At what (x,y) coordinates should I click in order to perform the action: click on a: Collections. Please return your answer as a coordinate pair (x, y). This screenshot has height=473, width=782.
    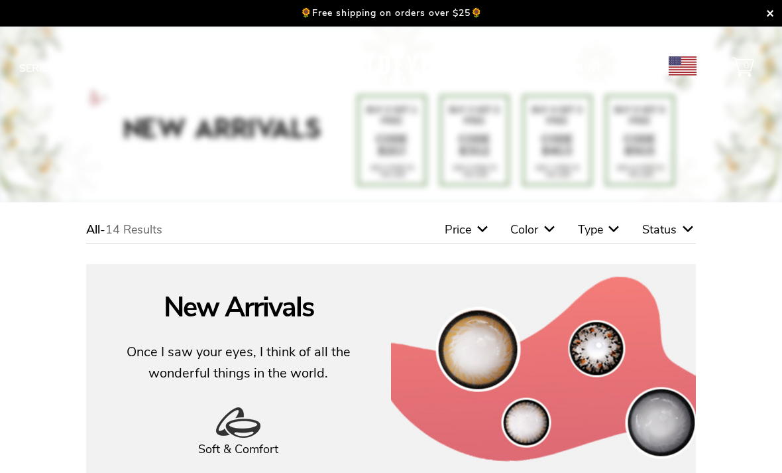
    Looking at the image, I should click on (121, 68).